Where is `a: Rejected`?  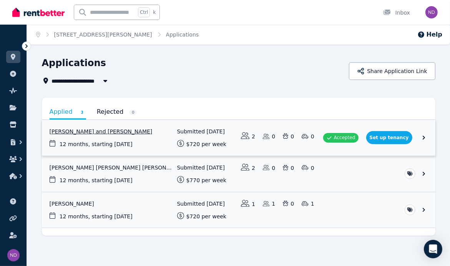 a: Rejected is located at coordinates (117, 112).